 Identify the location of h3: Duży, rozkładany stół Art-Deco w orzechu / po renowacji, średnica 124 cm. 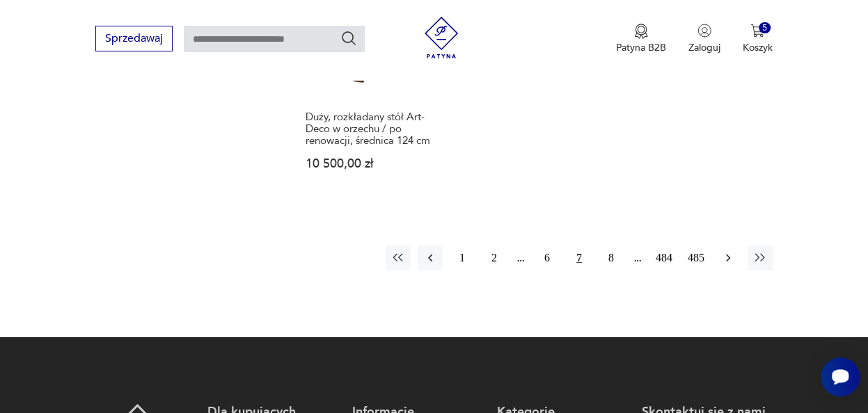
(373, 129).